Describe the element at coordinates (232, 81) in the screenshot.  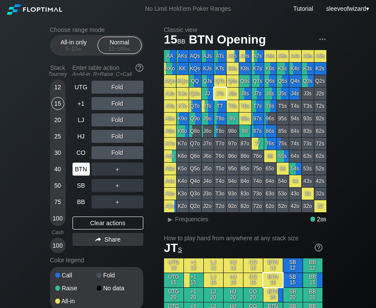
I see `div: Q9s` at that location.